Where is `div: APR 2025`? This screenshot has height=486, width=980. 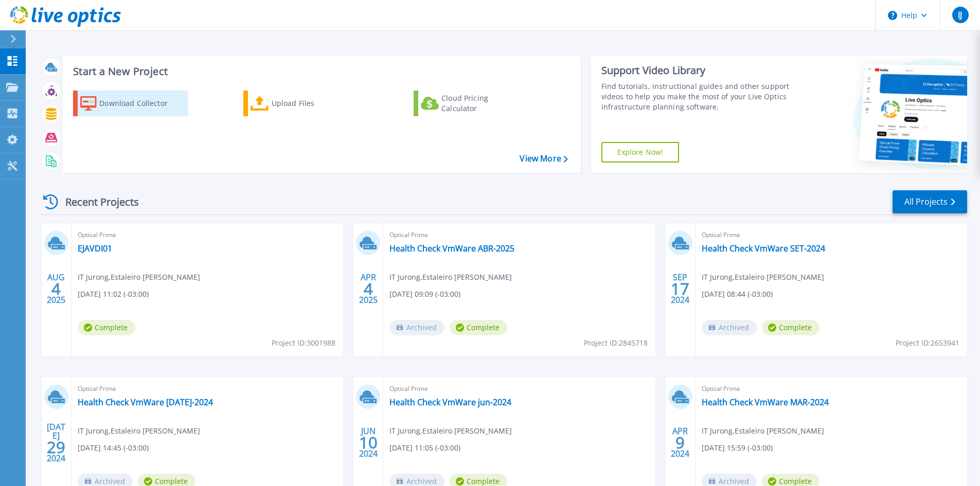 div: APR 2025 is located at coordinates (368, 289).